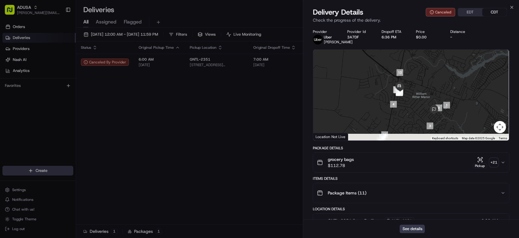 Image resolution: width=519 pixels, height=238 pixels. Describe the element at coordinates (67, 105) in the screenshot. I see `span: Pylon` at that location.